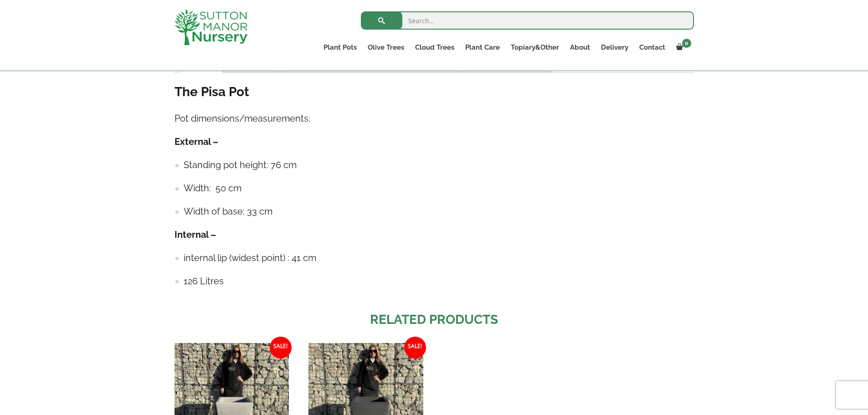 The image size is (868, 415). Describe the element at coordinates (535, 48) in the screenshot. I see `a: Topiary&Other` at that location.